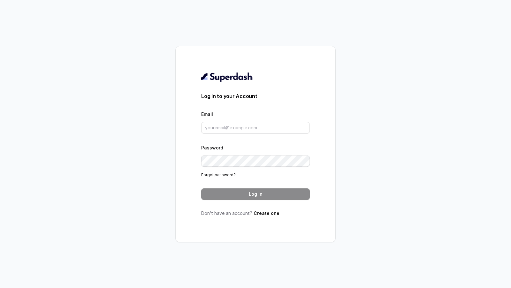 The image size is (511, 288). What do you see at coordinates (255, 128) in the screenshot?
I see `input: youremail@example.com` at bounding box center [255, 128].